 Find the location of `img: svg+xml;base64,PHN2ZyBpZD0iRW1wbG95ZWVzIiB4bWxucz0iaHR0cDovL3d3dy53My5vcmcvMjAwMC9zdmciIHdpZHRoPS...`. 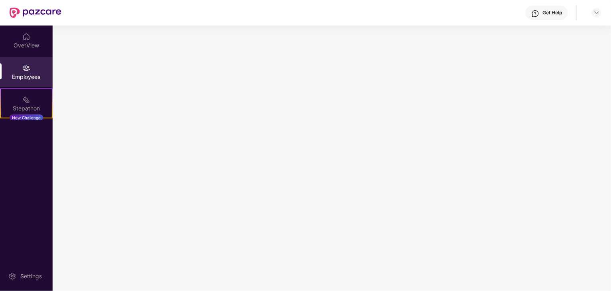

img: svg+xml;base64,PHN2ZyBpZD0iRW1wbG95ZWVzIiB4bWxucz0iaHR0cDovL3d3dy53My5vcmcvMjAwMC9zdmciIHdpZHRoPS... is located at coordinates (26, 68).